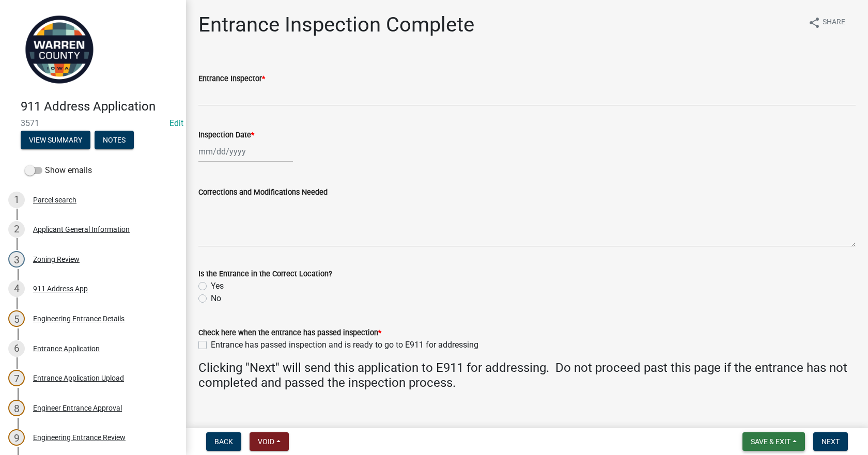 The width and height of the screenshot is (868, 455). Describe the element at coordinates (336, 24) in the screenshot. I see `h1: Entrance Inspection Complete` at that location.